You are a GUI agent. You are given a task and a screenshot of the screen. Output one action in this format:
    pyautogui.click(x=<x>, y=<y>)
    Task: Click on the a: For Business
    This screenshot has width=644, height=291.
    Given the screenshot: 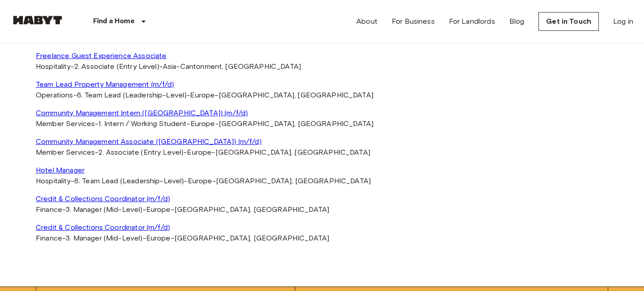 What is the action you would take?
    pyautogui.click(x=413, y=22)
    